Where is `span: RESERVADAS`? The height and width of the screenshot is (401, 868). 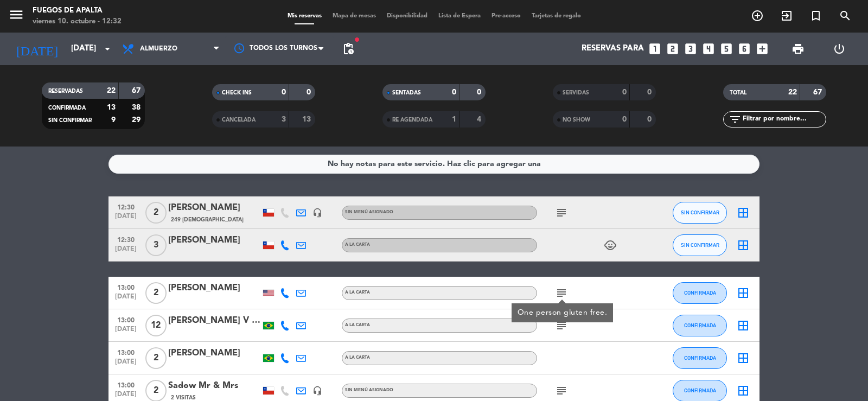 span: RESERVADAS is located at coordinates (65, 91).